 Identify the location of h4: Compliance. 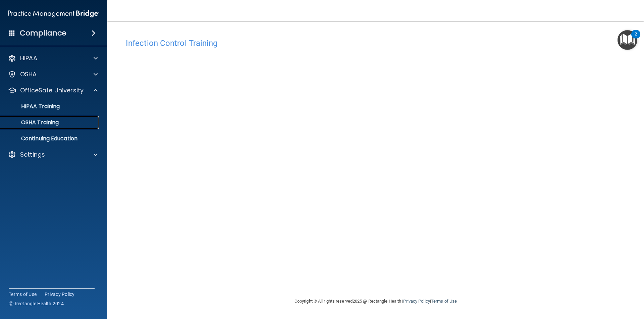
(43, 33).